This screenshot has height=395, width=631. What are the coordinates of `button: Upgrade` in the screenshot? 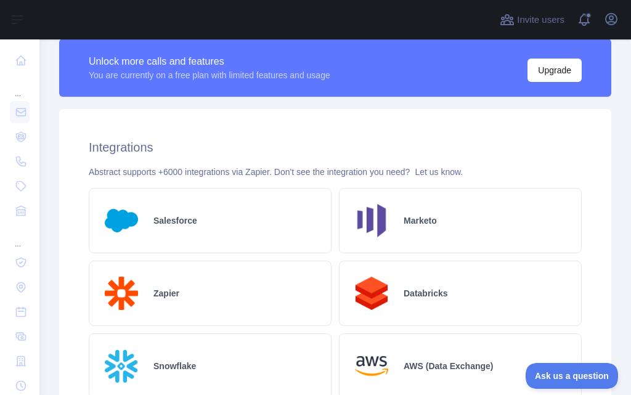 It's located at (554, 70).